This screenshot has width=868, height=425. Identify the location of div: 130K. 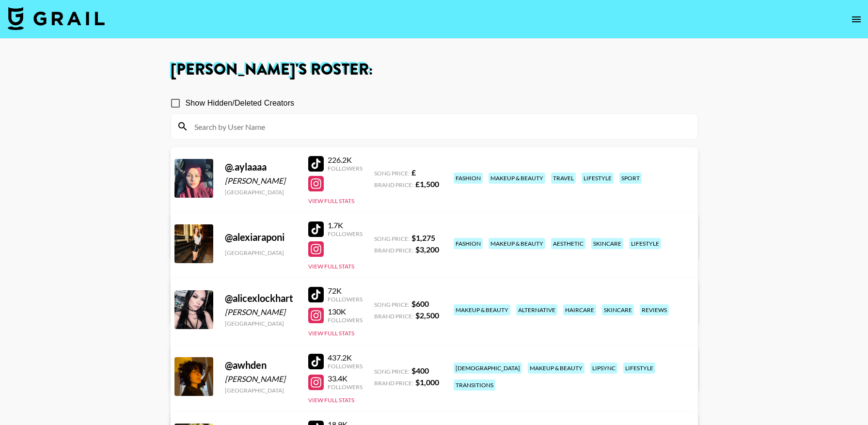
(345, 311).